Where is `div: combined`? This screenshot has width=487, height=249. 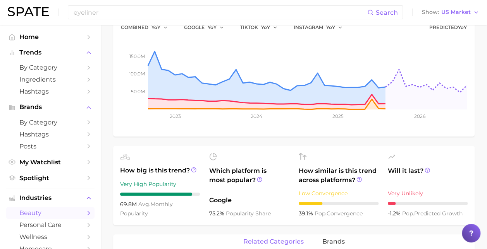 div: combined is located at coordinates (147, 28).